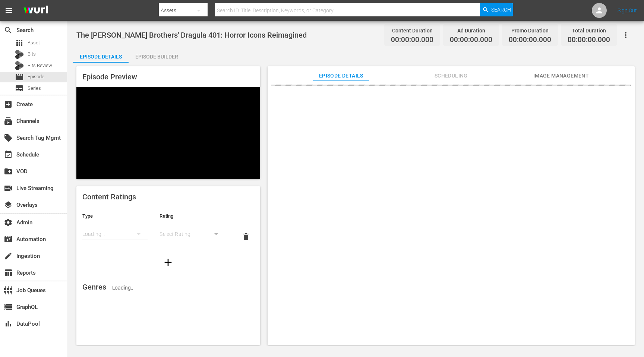 This screenshot has height=357, width=644. Describe the element at coordinates (561, 76) in the screenshot. I see `span: Image Management` at that location.